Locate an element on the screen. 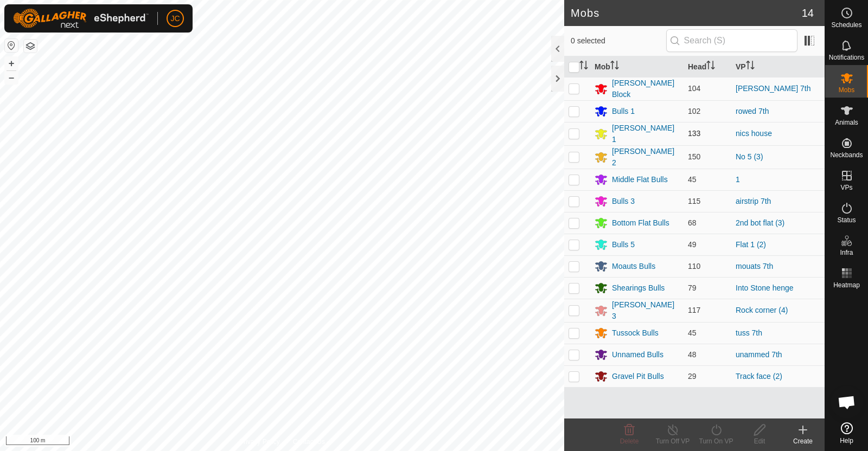 The image size is (868, 451). div: Turn Off VP is located at coordinates (673, 441).